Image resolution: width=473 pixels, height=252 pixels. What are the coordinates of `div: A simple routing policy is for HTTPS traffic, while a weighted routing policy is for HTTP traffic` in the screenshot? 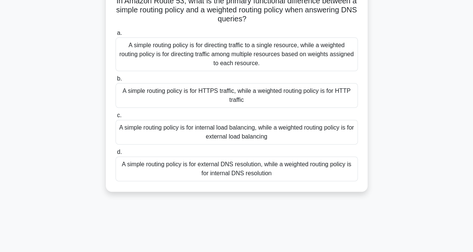 It's located at (237, 95).